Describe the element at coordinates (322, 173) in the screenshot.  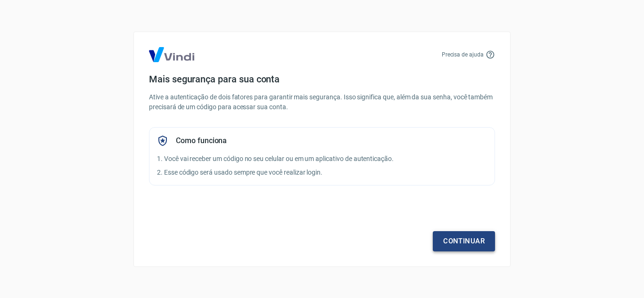
I see `p: 2. Esse código será usado sempre que você realizar login.` at that location.